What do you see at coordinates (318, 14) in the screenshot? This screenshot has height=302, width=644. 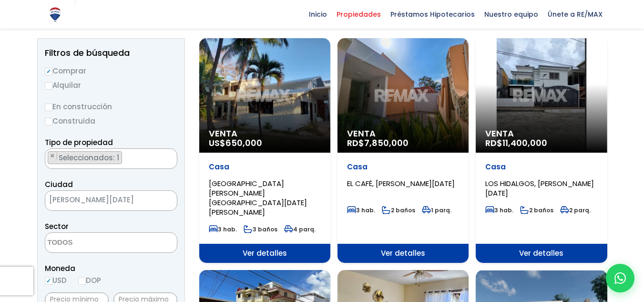 I see `span: Inicio` at bounding box center [318, 14].